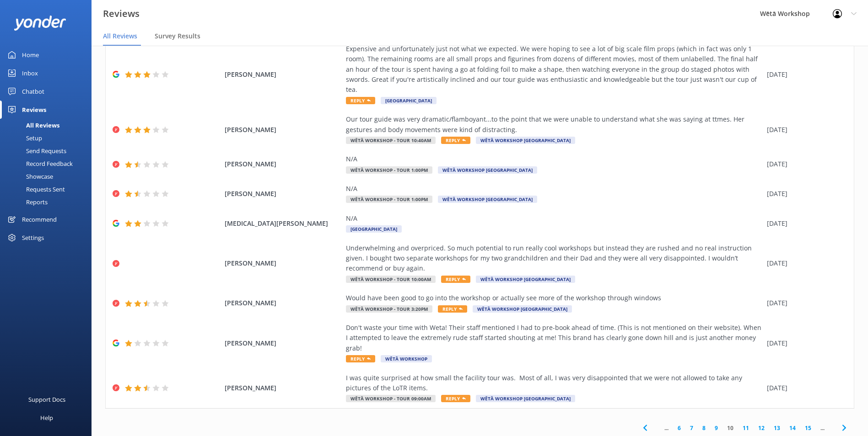  What do you see at coordinates (47, 418) in the screenshot?
I see `div: Help` at bounding box center [47, 418].